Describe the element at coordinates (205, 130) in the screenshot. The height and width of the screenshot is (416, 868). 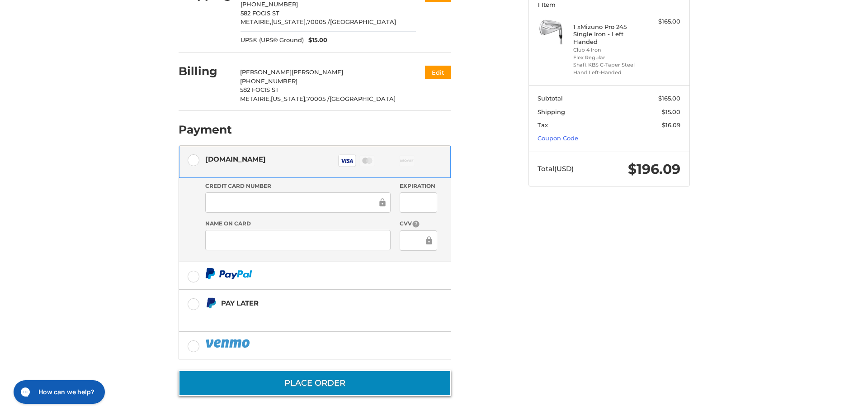
I see `h2: Payment` at that location.